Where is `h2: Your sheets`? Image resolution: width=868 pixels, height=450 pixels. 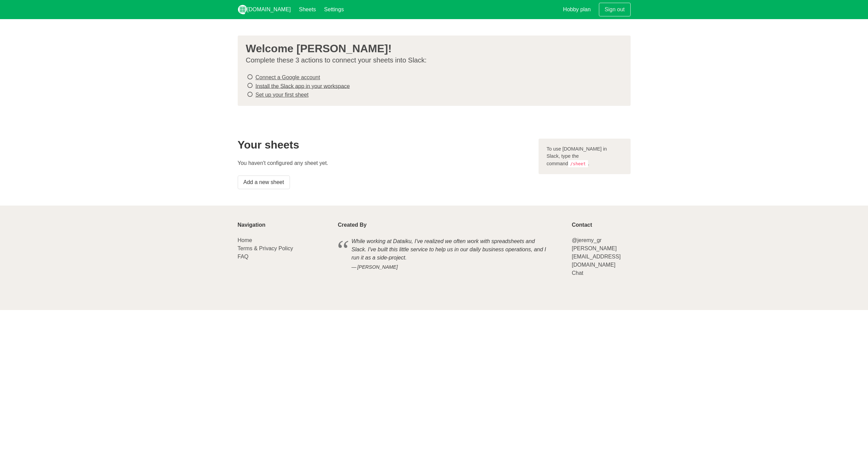 h2: Your sheets is located at coordinates (384, 145).